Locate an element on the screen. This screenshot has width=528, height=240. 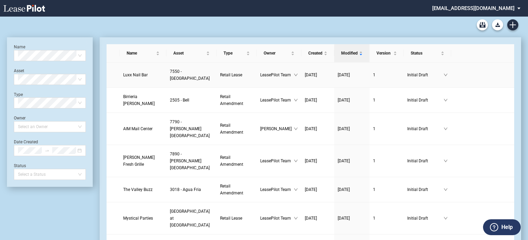
th: Owner is located at coordinates (279, 53).